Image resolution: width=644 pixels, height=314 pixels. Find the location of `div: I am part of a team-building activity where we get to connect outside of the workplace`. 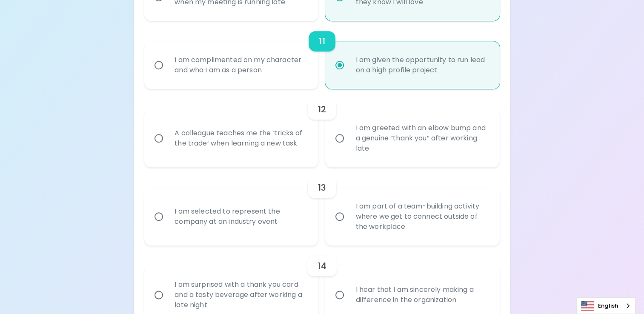

div: I am part of a team-building activity where we get to connect outside of the workplace is located at coordinates (422, 216).